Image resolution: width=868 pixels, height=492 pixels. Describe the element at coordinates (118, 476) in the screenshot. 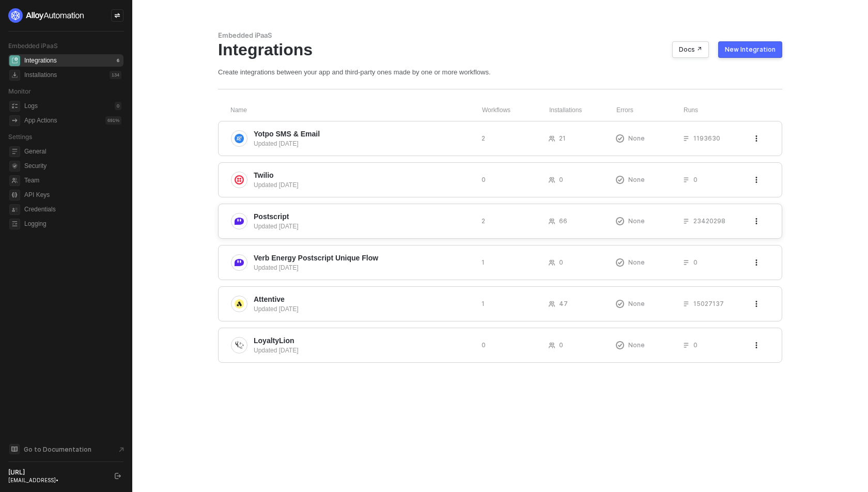

I see `span: logout` at that location.